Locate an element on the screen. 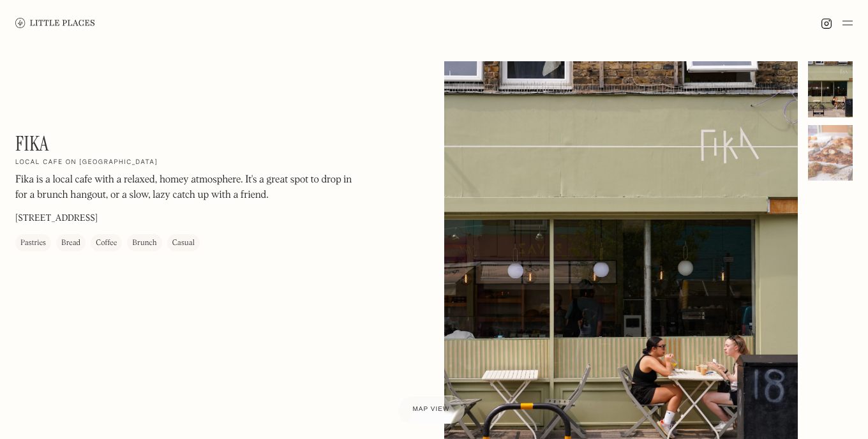 This screenshot has width=868, height=439. div: Pastries is located at coordinates (33, 244).